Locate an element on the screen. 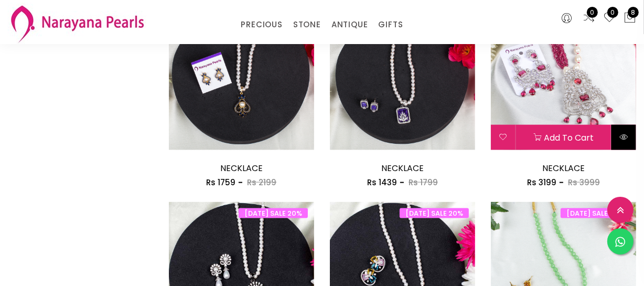 The image size is (644, 286). button: 8 is located at coordinates (630, 18).